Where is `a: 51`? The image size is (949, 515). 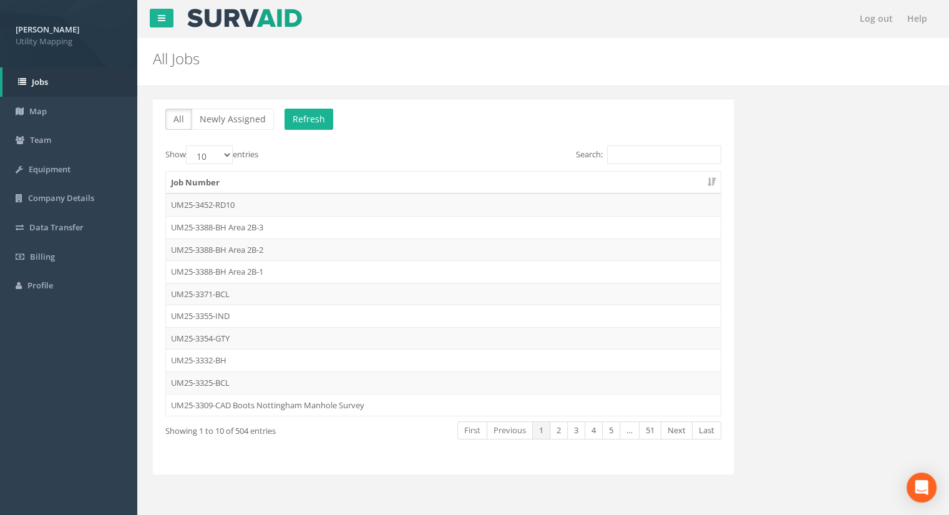
a: 51 is located at coordinates (650, 430).